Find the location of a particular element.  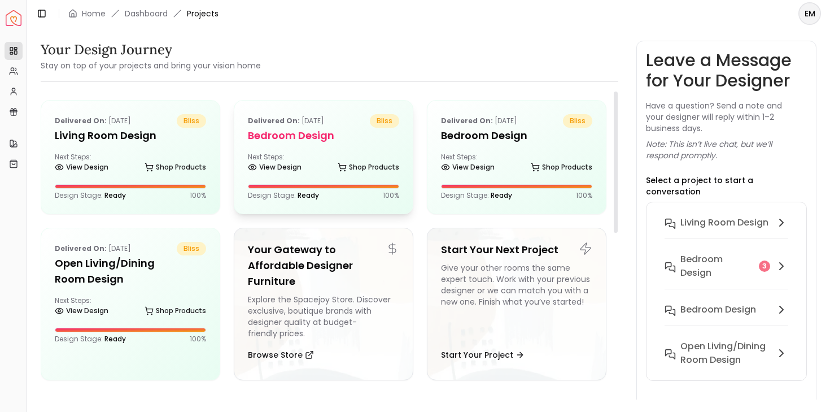

div: 3 is located at coordinates (764, 266).